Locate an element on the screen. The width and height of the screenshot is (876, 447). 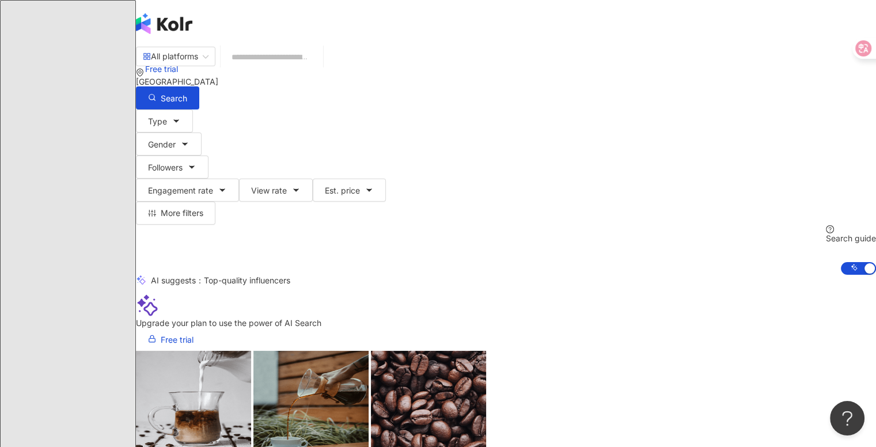
span: Followers is located at coordinates (165, 168).